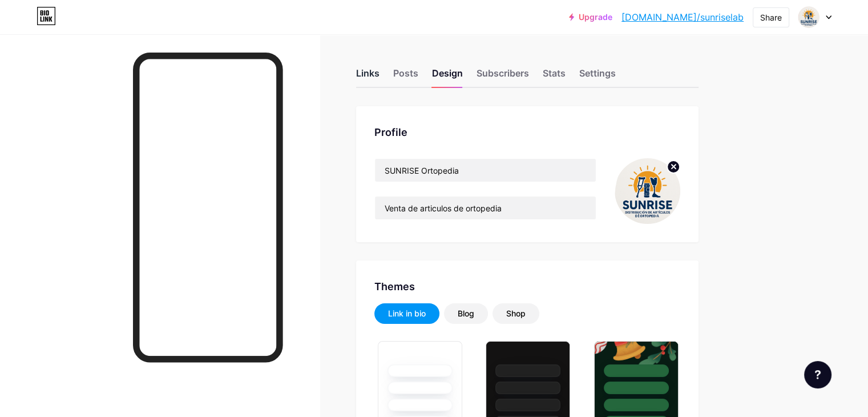  What do you see at coordinates (447, 76) in the screenshot?
I see `div: Design` at bounding box center [447, 76].